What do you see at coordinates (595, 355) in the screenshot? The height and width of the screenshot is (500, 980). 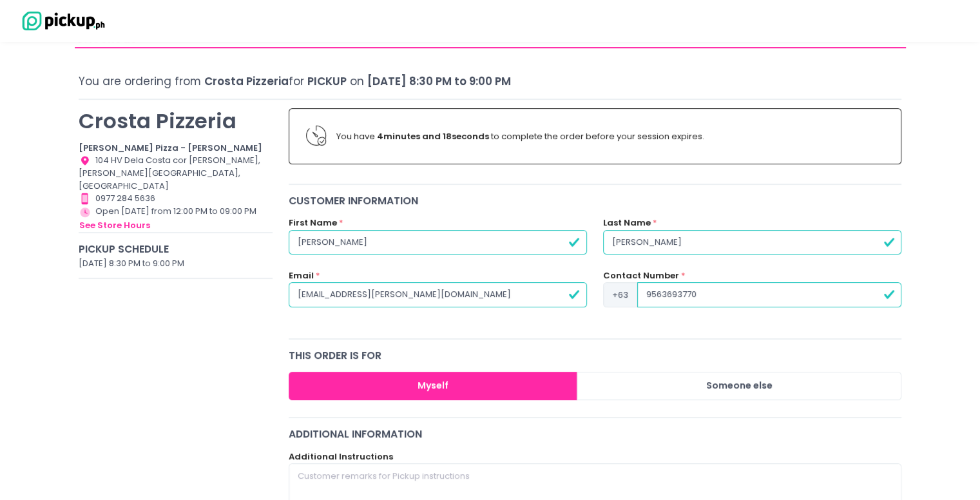 I see `div: this order is for` at bounding box center [595, 355].